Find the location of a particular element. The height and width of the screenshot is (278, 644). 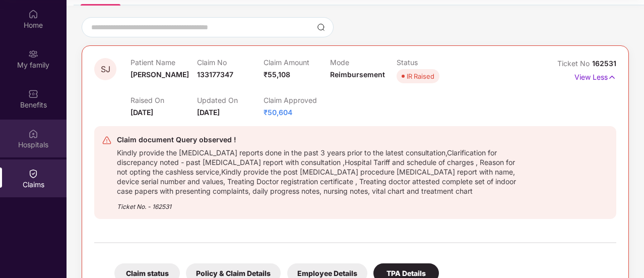

p: Raised On is located at coordinates (164, 100).